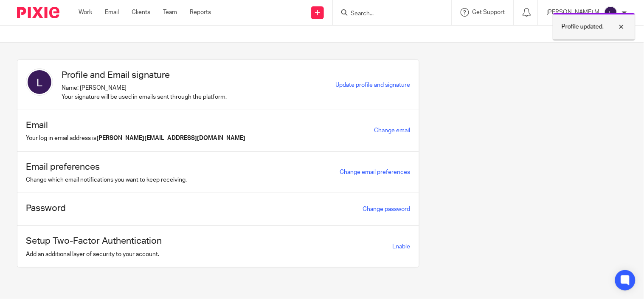 Image resolution: width=644 pixels, height=299 pixels. Describe the element at coordinates (94, 254) in the screenshot. I see `p: Add an additional layer of security to your account.` at that location.